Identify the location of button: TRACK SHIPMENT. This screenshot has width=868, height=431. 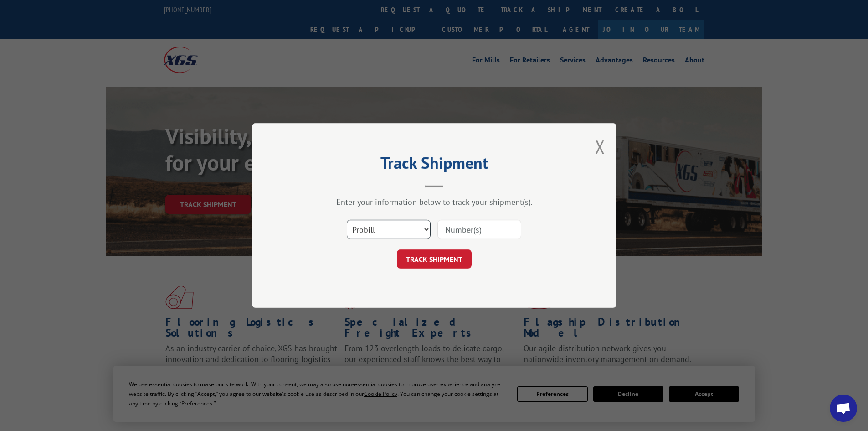
(434, 259).